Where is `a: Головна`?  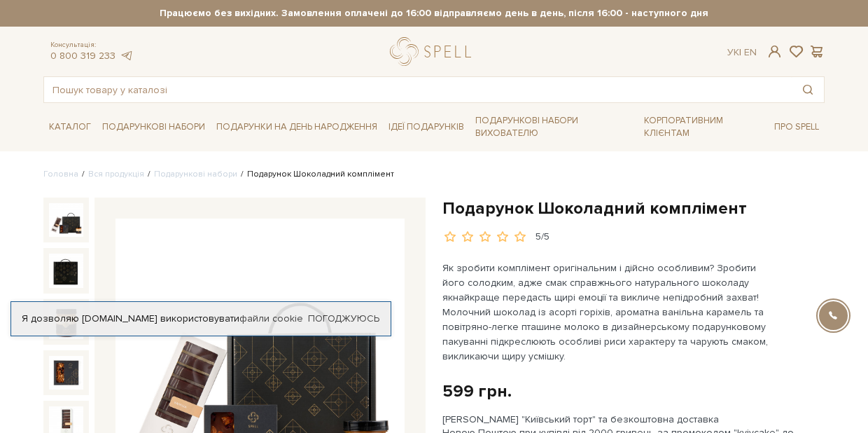 a: Головна is located at coordinates (61, 173).